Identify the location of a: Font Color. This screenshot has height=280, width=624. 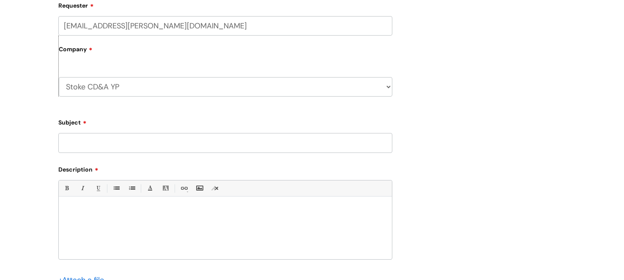
(150, 188).